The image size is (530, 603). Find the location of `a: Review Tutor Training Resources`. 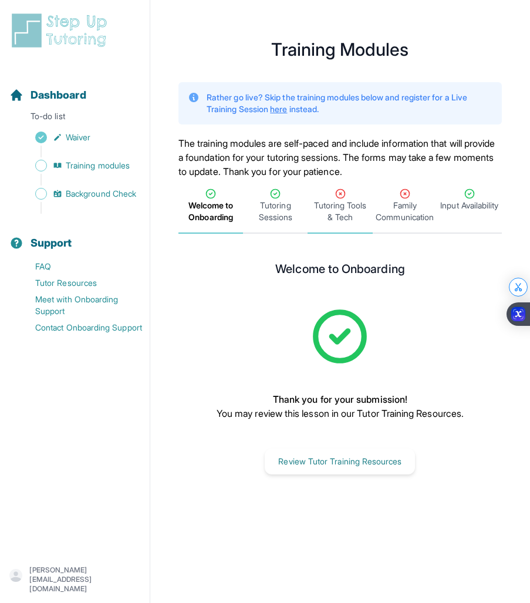

a: Review Tutor Training Resources is located at coordinates (340, 461).